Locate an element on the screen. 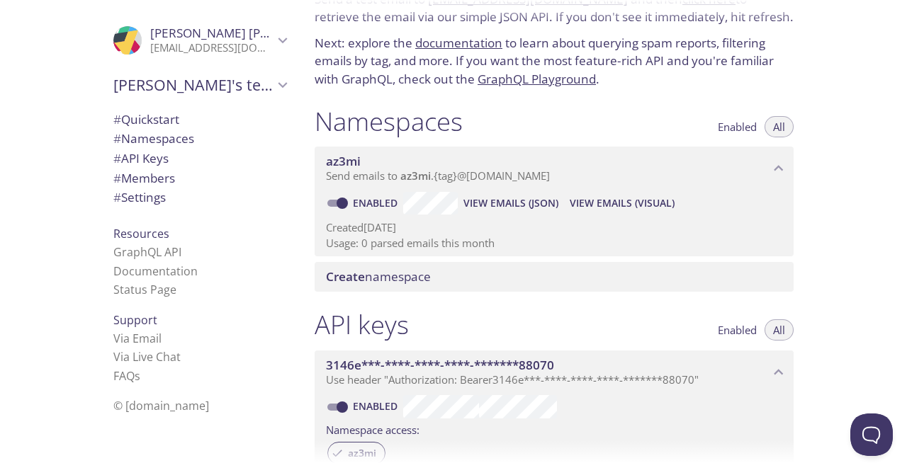  span: s is located at coordinates (137, 376).